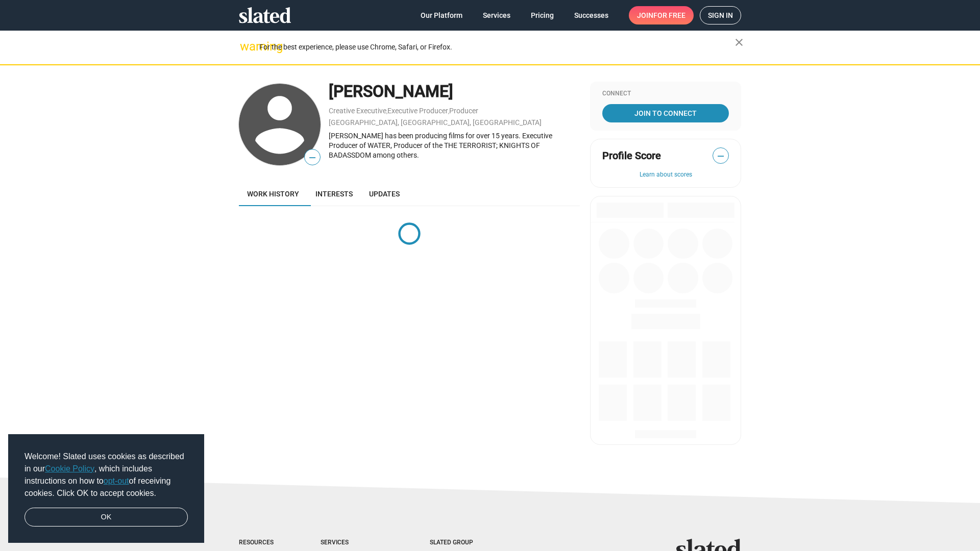 Image resolution: width=980 pixels, height=551 pixels. Describe the element at coordinates (542, 15) in the screenshot. I see `a: Pricing` at that location.